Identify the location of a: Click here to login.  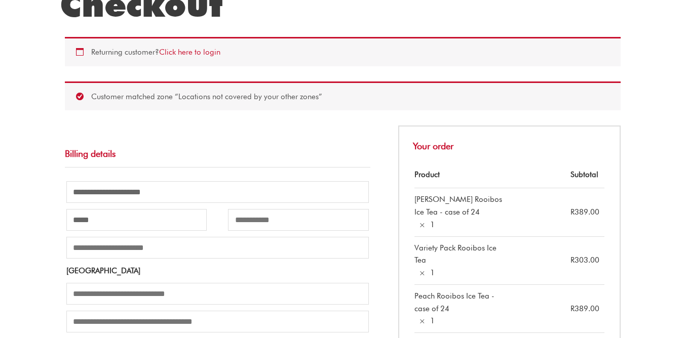
(189, 52).